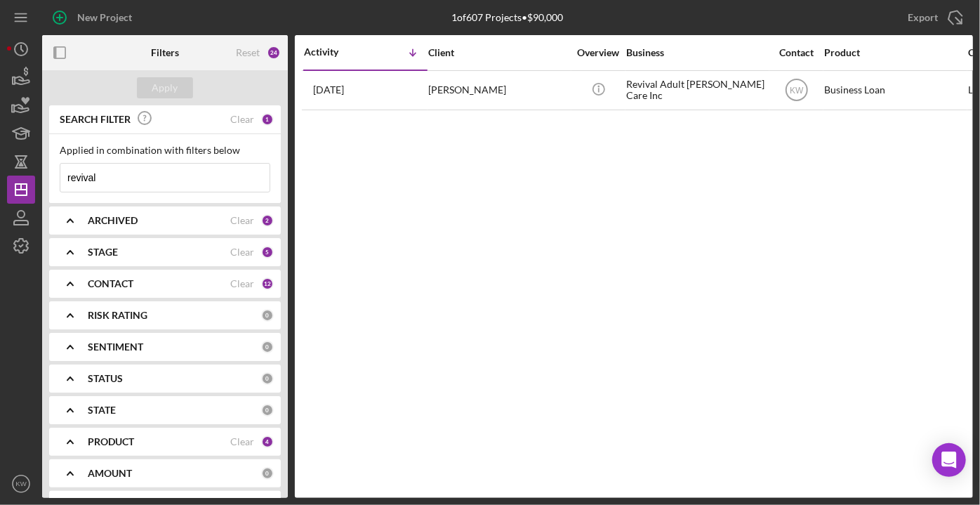  What do you see at coordinates (165, 88) in the screenshot?
I see `div: Apply` at bounding box center [165, 88].